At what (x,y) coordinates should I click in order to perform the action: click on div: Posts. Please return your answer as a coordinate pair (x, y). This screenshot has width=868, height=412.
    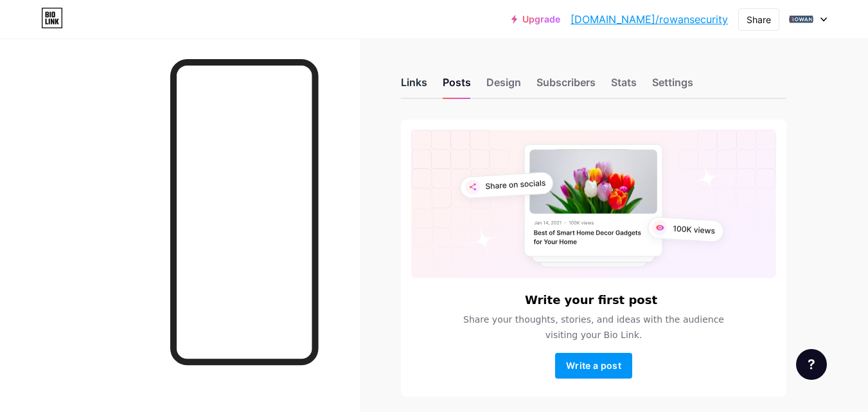
    Looking at the image, I should click on (456, 86).